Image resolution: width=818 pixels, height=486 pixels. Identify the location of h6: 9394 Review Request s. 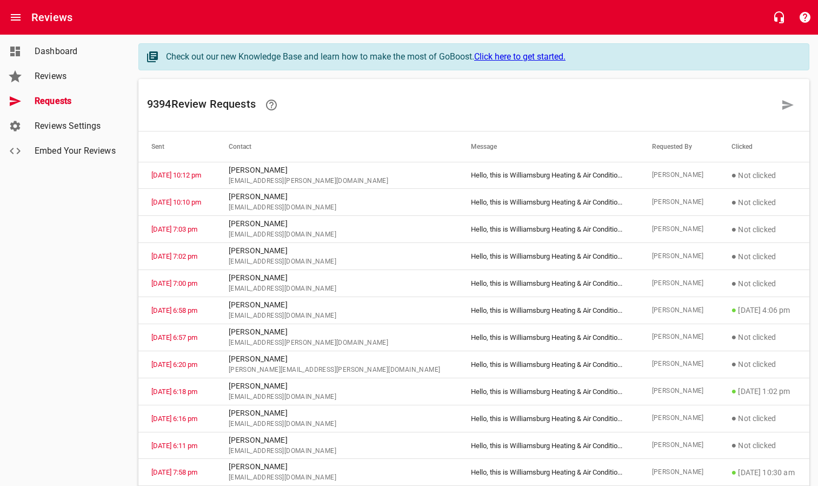
(461, 105).